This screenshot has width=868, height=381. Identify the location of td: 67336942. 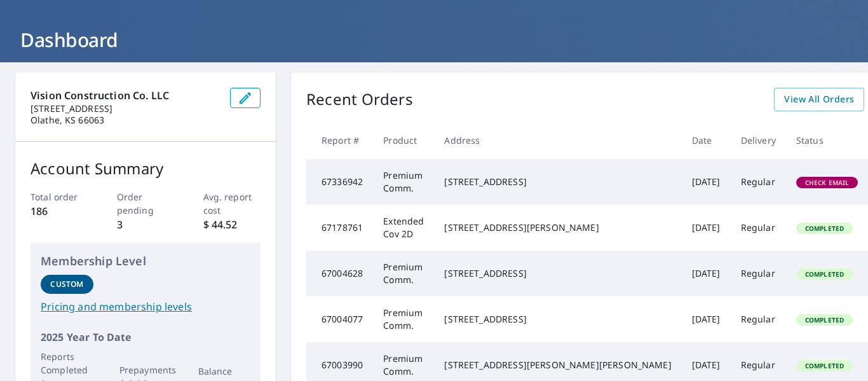
(339, 182).